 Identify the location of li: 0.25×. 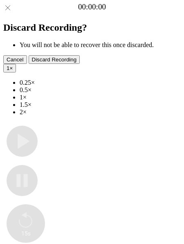
(100, 83).